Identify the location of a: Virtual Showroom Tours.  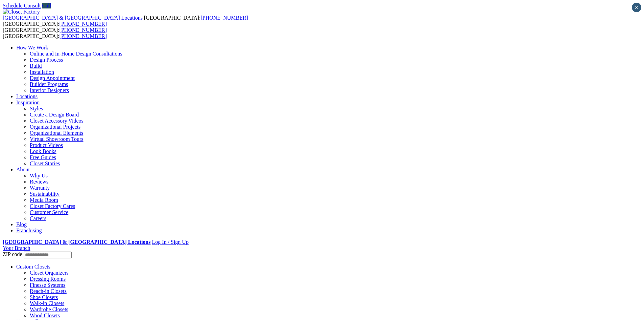
(56, 139).